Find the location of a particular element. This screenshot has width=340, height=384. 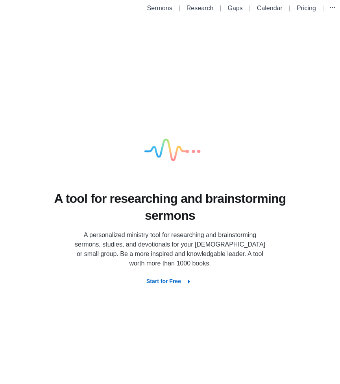

img: logo is located at coordinates (170, 151).